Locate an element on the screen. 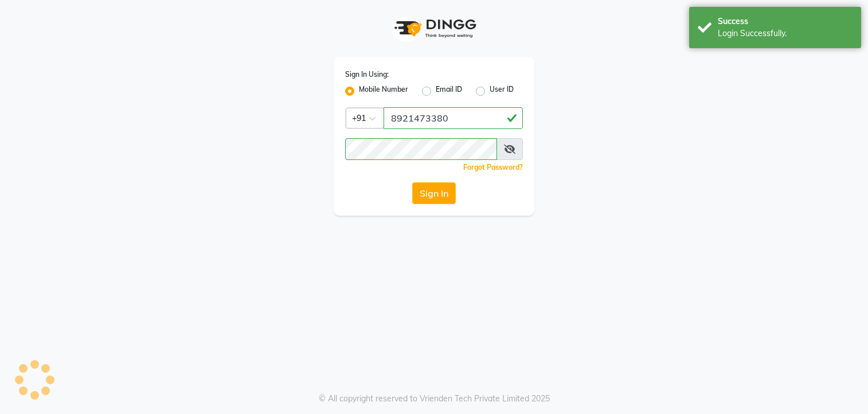 Image resolution: width=868 pixels, height=414 pixels. label: Sign In Using: is located at coordinates (367, 74).